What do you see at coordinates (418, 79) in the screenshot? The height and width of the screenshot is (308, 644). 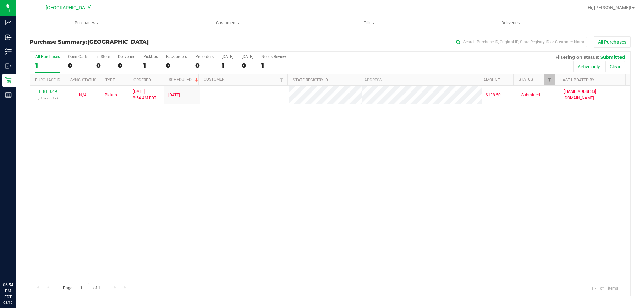 I see `th: Address` at bounding box center [418, 79].